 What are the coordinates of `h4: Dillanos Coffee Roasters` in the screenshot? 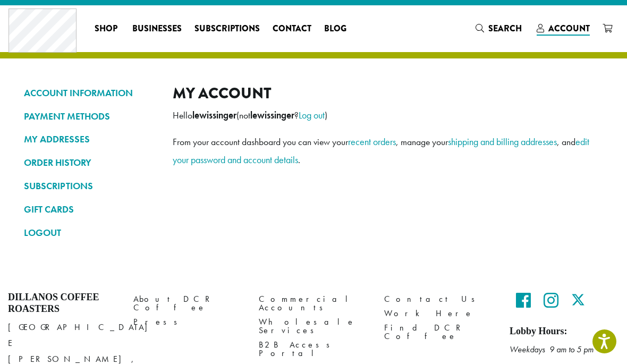 It's located at (63, 303).